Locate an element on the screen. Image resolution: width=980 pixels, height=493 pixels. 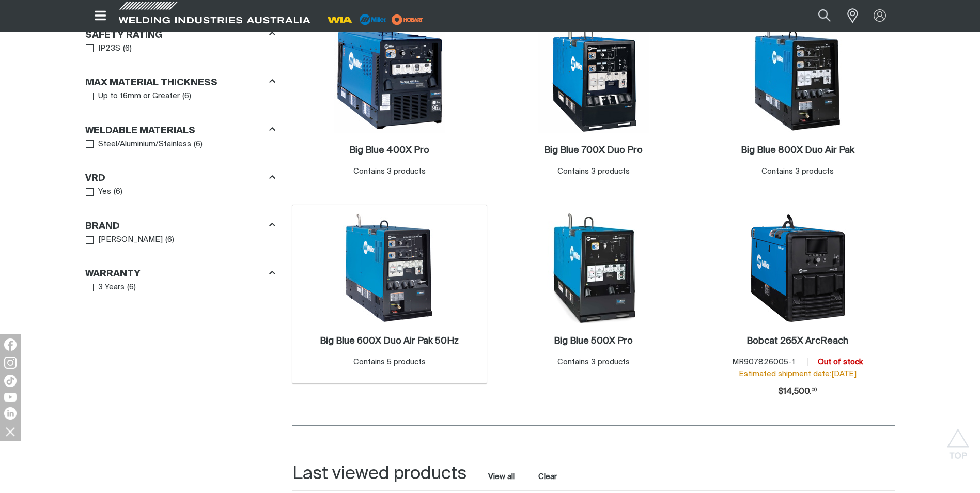
div: Weldable Materials is located at coordinates (180, 129).